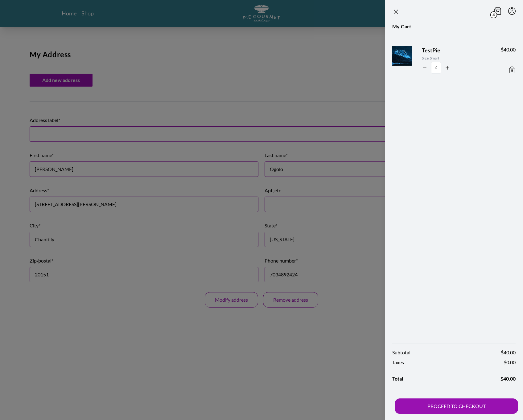 Image resolution: width=523 pixels, height=420 pixels. Describe the element at coordinates (456, 406) in the screenshot. I see `button: PROCEED TO CHECKOUT` at that location.